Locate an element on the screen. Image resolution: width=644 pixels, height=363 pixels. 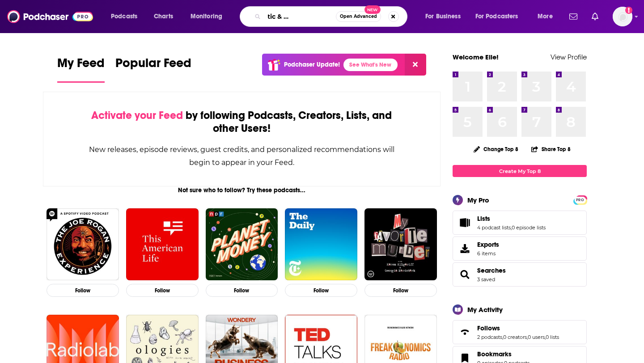
img: User Profile is located at coordinates (623, 16).